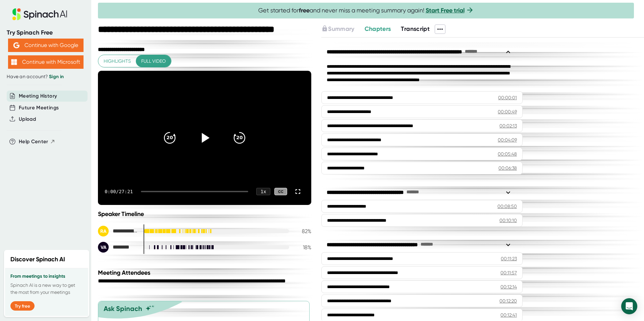  Describe the element at coordinates (46, 33) in the screenshot. I see `div: Try Spinach Free` at that location.